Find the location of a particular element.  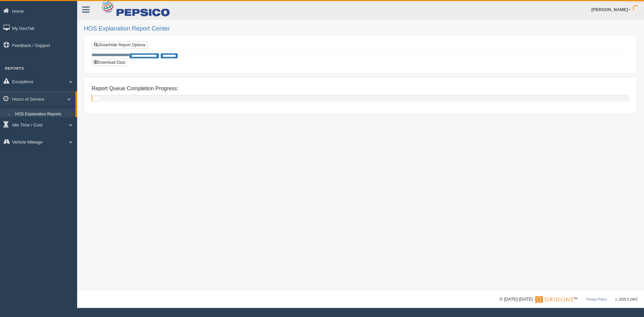

span: v. 2025.5.2403 is located at coordinates (627, 300).